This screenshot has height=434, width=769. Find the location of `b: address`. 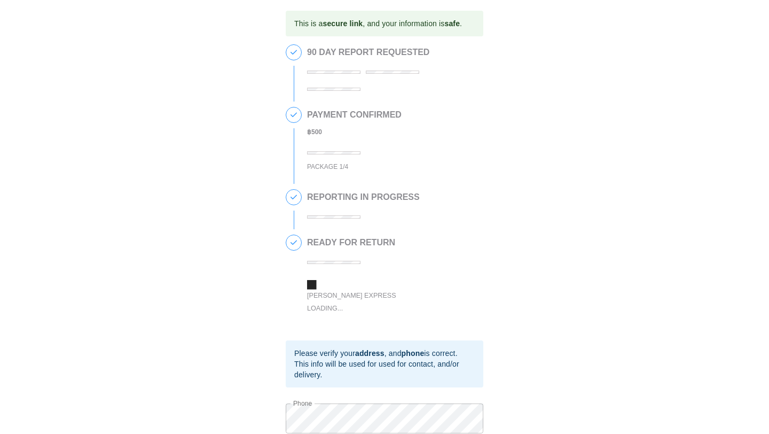

b: address is located at coordinates (370, 353).